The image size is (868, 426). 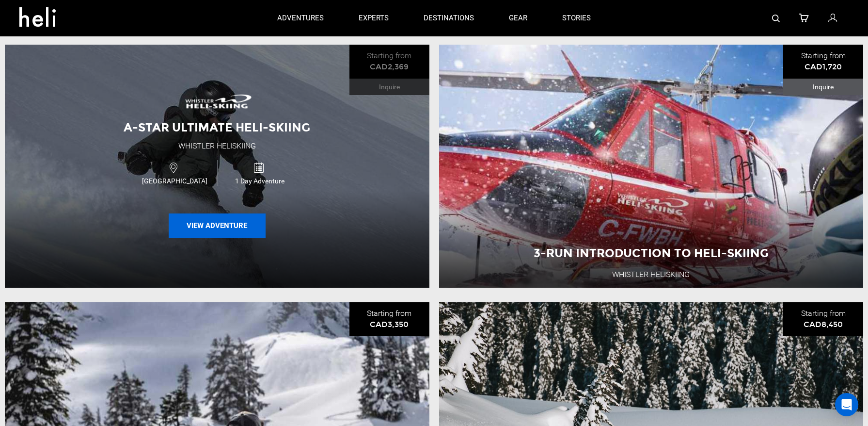 I want to click on p: destinations, so click(x=449, y=18).